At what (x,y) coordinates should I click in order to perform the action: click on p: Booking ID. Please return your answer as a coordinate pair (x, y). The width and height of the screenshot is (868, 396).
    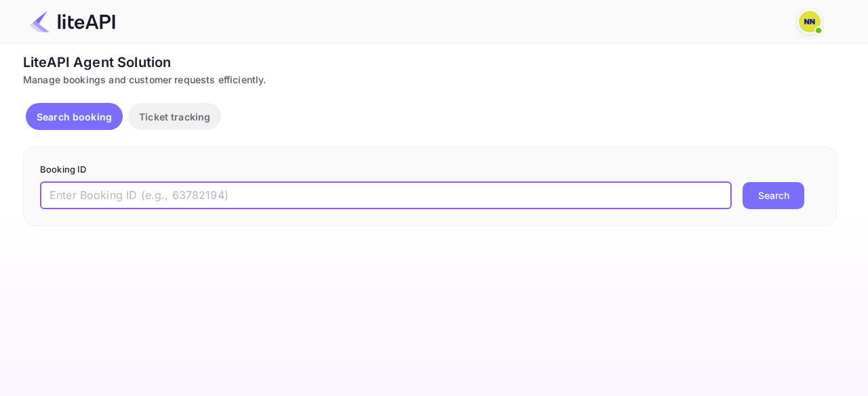
    Looking at the image, I should click on (430, 170).